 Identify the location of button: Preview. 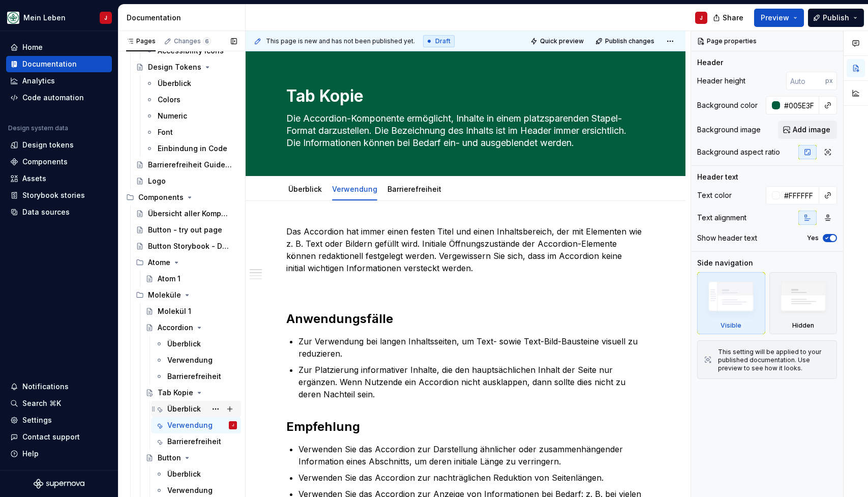
(779, 18).